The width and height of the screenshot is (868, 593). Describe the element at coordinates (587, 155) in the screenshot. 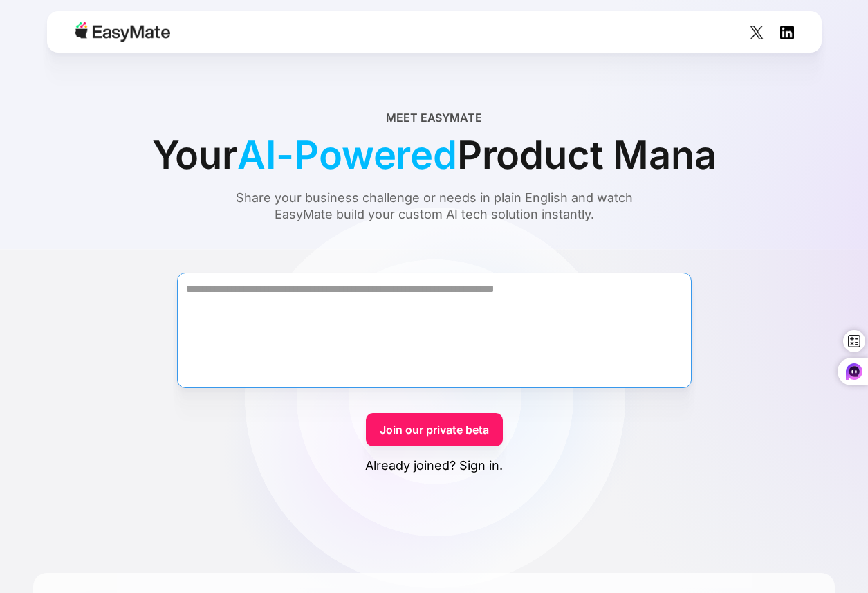

I see `span: Product Mana` at that location.